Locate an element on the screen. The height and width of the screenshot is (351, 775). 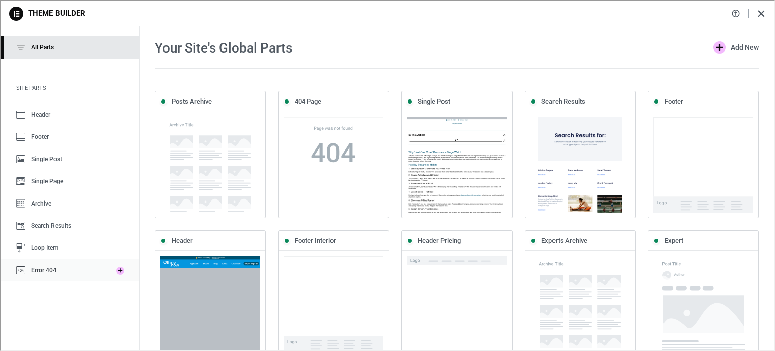
span: Single Post is located at coordinates (45, 158).